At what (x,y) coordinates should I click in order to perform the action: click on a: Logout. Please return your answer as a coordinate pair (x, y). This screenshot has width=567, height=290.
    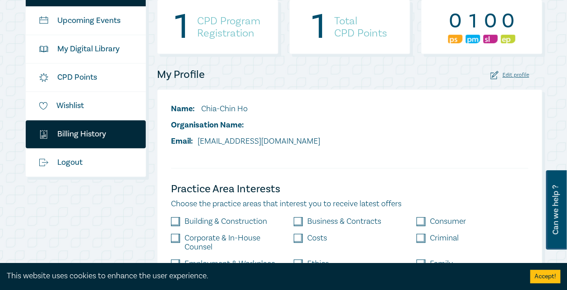
    Looking at the image, I should click on (86, 163).